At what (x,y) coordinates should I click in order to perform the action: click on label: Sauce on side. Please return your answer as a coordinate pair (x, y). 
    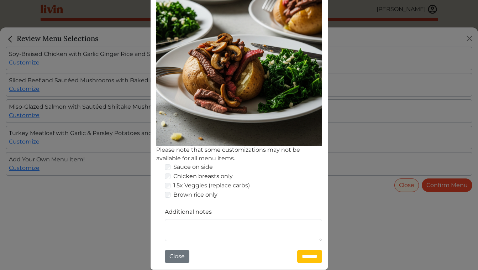
    Looking at the image, I should click on (193, 167).